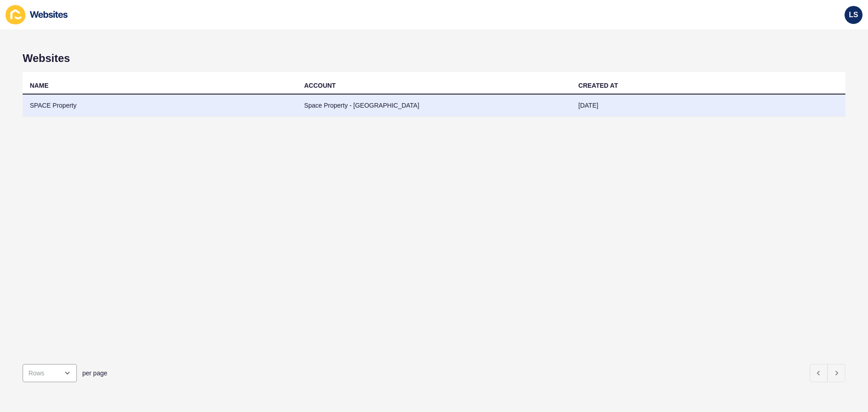 This screenshot has height=412, width=868. What do you see at coordinates (94, 373) in the screenshot?
I see `span: per page` at bounding box center [94, 373].